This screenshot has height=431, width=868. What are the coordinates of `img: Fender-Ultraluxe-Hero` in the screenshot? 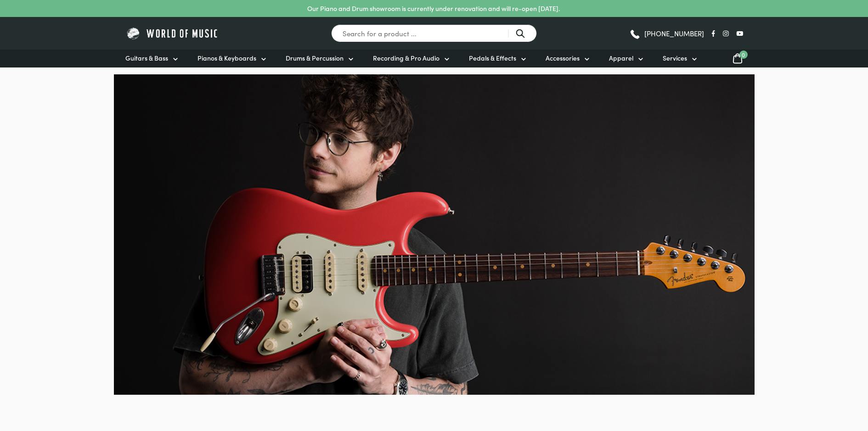 It's located at (434, 235).